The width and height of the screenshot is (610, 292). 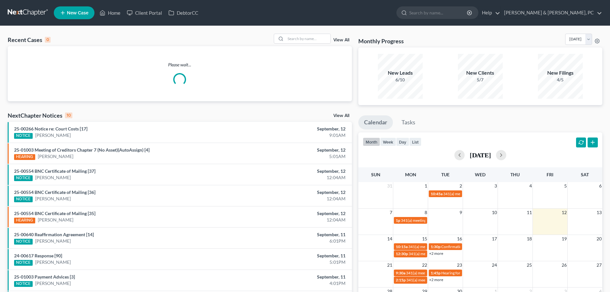 I want to click on a: 25-00554 BNC Certificate of Mailing [37], so click(x=55, y=171).